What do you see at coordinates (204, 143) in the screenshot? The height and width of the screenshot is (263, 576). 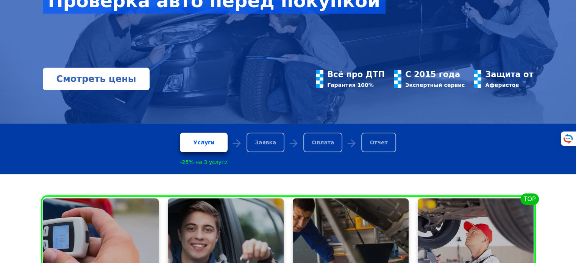 I see `a: Услуги` at bounding box center [204, 143].